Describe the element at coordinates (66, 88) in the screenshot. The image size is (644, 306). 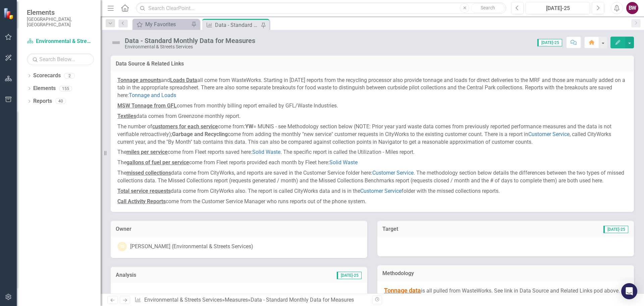
I see `div: 155` at that location.